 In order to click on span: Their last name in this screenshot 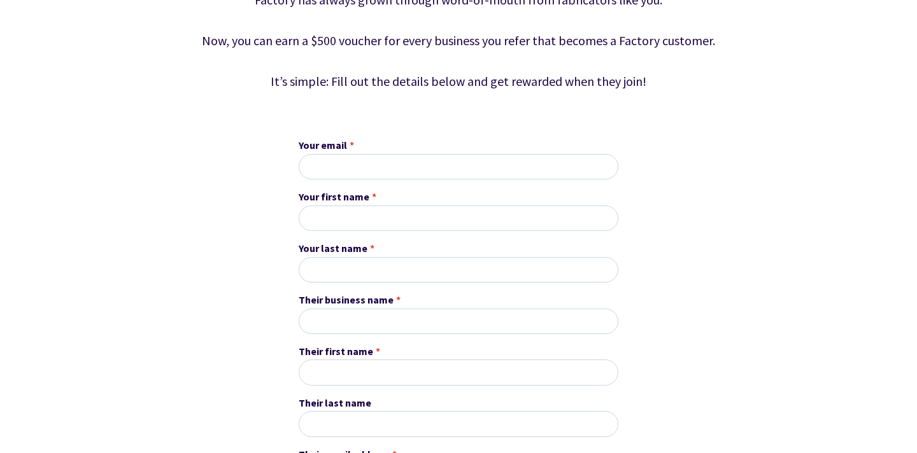, I will do `click(335, 404)`.